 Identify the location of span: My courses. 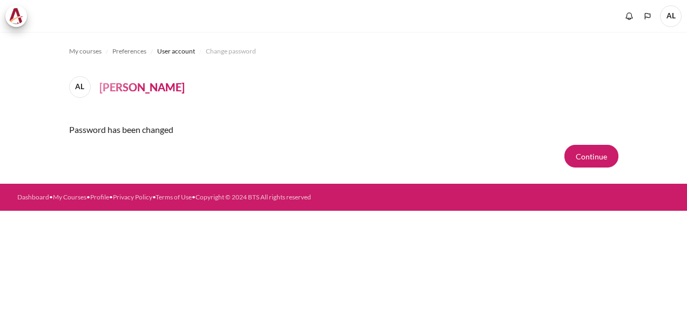
(85, 51).